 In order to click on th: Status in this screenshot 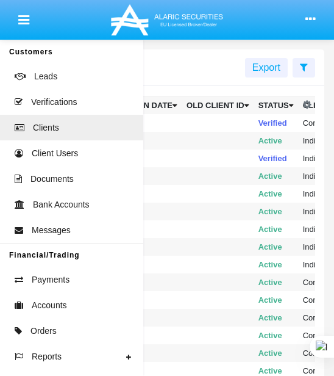, I will do `click(276, 105)`.